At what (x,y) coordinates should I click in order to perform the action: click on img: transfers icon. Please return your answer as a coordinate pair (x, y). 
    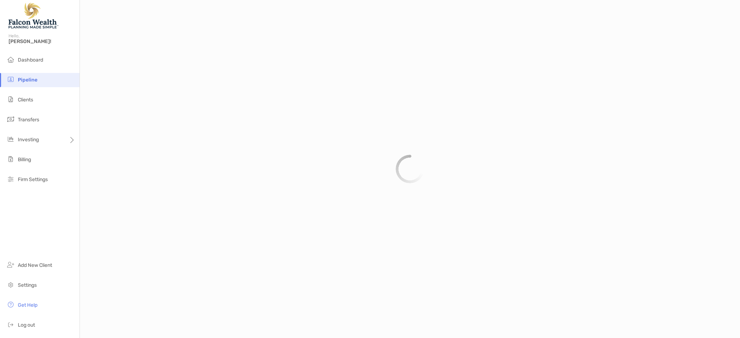
    Looking at the image, I should click on (11, 119).